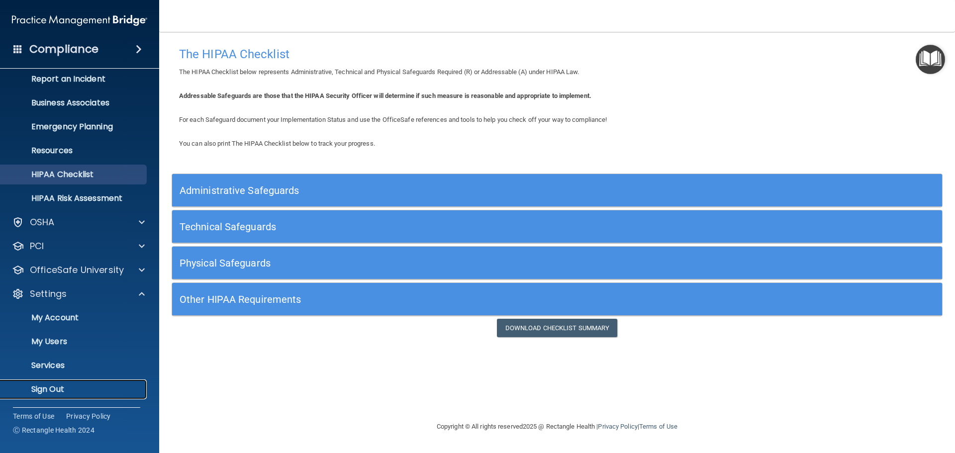 The width and height of the screenshot is (955, 453). What do you see at coordinates (461, 299) in the screenshot?
I see `h5: Other HIPAA Requirements` at bounding box center [461, 299].